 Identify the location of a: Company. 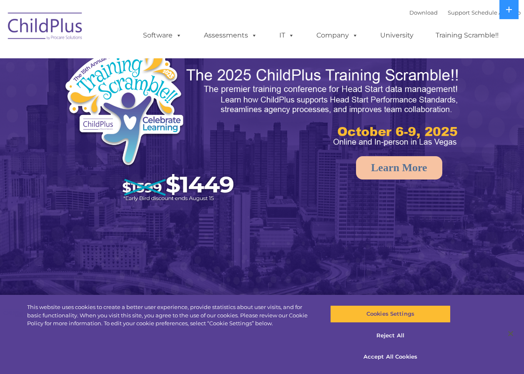
(337, 35).